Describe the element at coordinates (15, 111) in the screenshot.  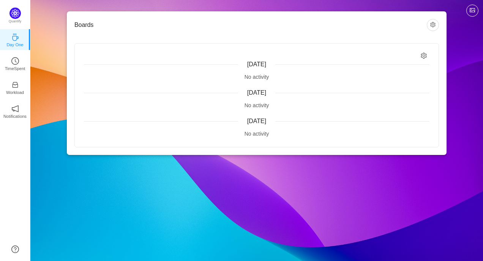
I see `a: icon: notificationNotifications` at that location.